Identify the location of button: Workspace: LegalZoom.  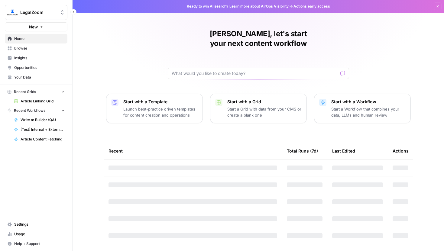
(36, 12).